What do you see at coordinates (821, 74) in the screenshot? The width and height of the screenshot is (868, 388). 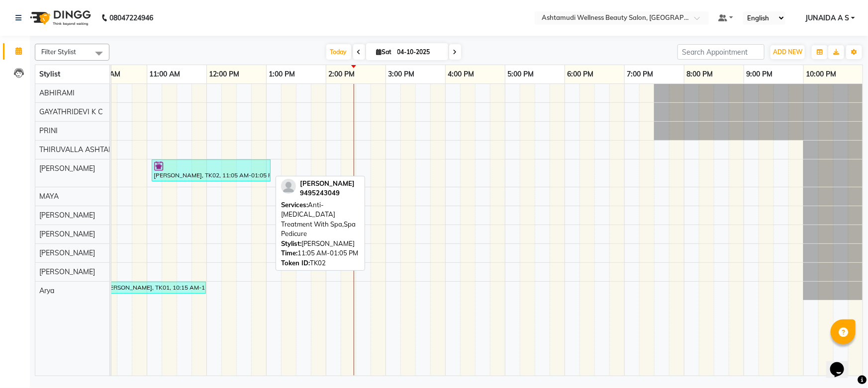 I see `a: 10:00 PM` at bounding box center [821, 74].